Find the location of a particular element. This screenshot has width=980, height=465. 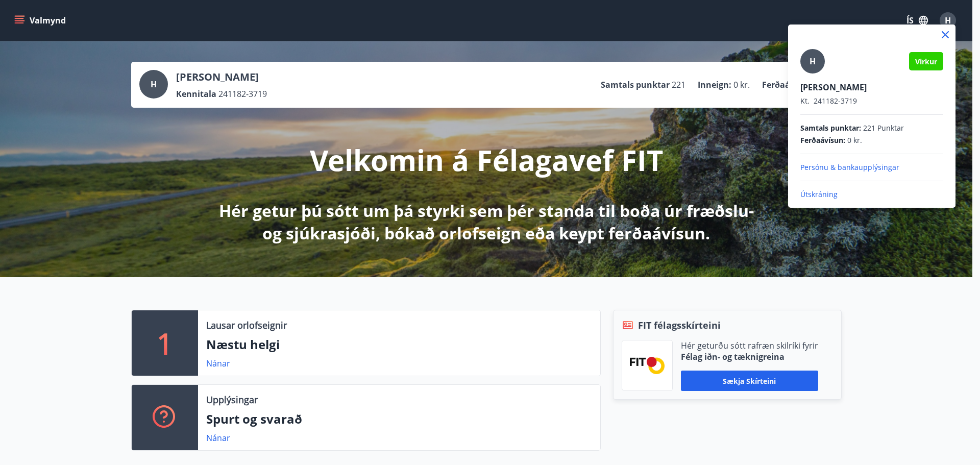

p: 241182-3719 is located at coordinates (871, 101).